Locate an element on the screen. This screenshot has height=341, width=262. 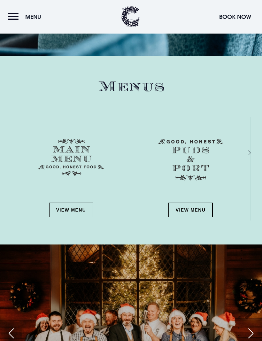
div: Previous slide is located at coordinates (11, 334).